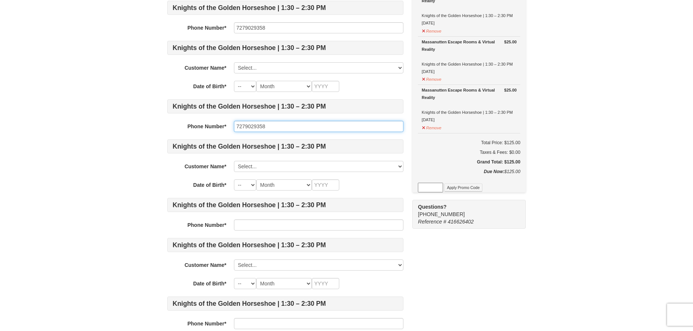  I want to click on strong: Questions?, so click(432, 207).